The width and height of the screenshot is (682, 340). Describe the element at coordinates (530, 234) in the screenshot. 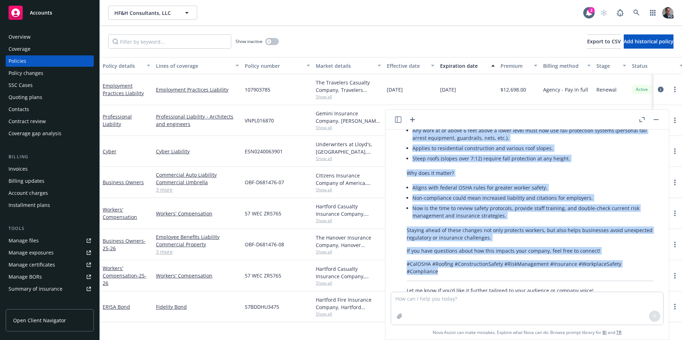

I see `p: Staying ahead of these changes not only protects workers, but also helps businesses avoid unexpec...` at that location.